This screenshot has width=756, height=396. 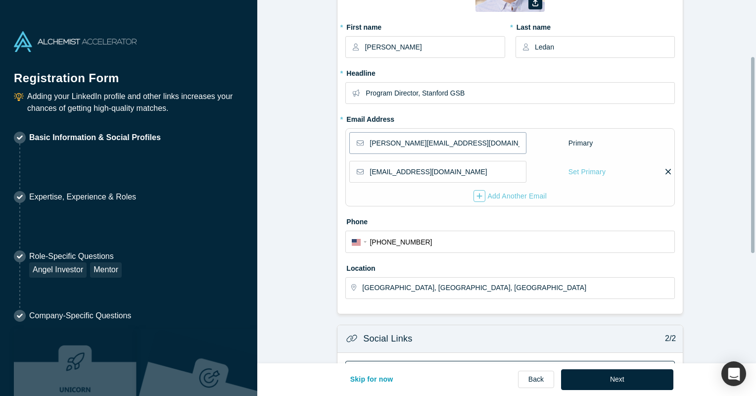 I want to click on input: Partner, CEO, so click(x=519, y=93).